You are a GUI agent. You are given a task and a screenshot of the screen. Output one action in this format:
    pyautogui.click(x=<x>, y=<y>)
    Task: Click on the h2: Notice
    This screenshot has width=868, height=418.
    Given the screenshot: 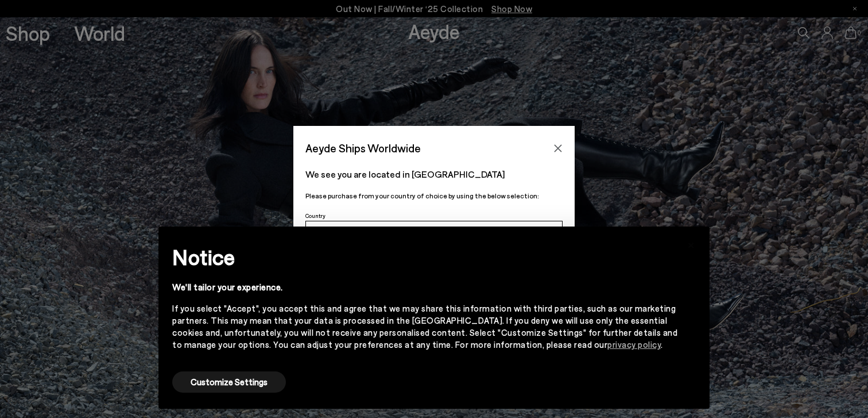 What is the action you would take?
    pyautogui.click(x=425, y=257)
    